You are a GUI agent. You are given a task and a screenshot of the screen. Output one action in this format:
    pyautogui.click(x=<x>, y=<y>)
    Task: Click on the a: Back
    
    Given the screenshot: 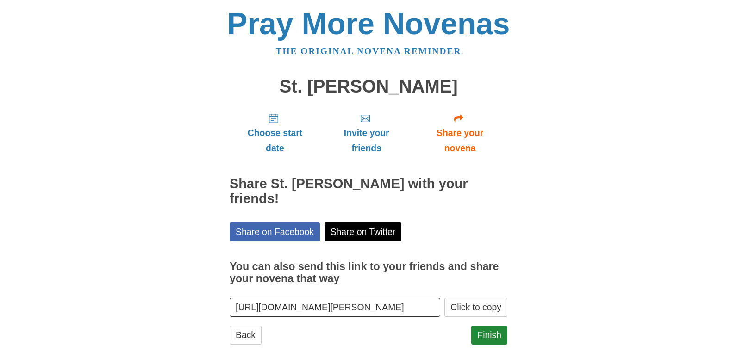 What is the action you would take?
    pyautogui.click(x=245, y=335)
    